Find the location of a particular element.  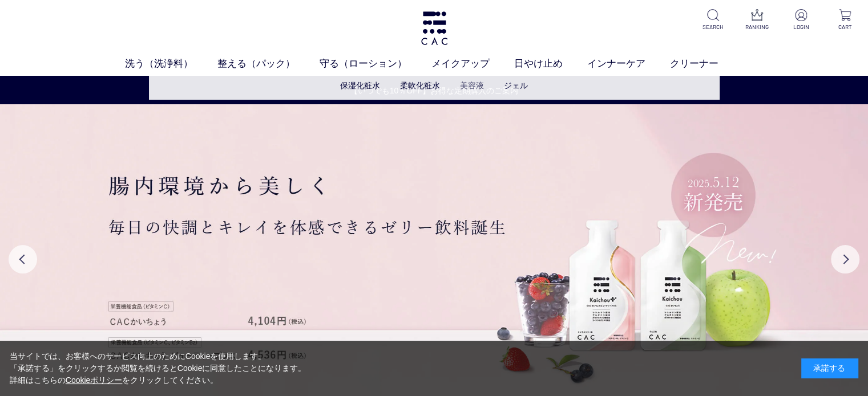

a: インナーケア is located at coordinates (628, 64).